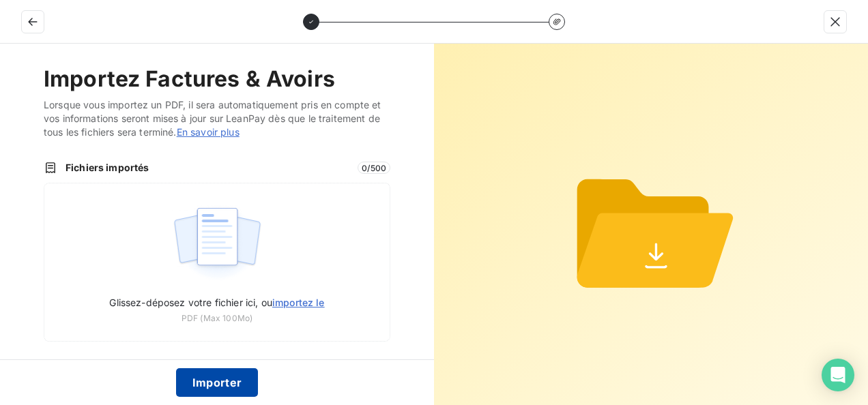  I want to click on button: Importer, so click(217, 382).